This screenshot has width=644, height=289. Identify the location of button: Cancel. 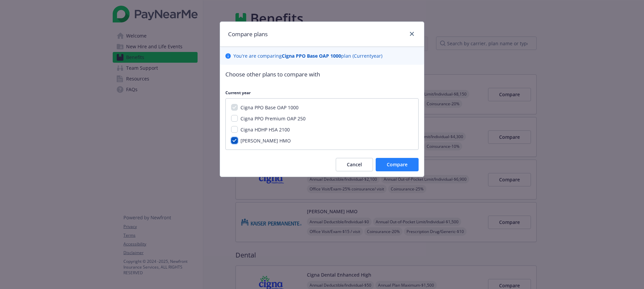
(354, 165).